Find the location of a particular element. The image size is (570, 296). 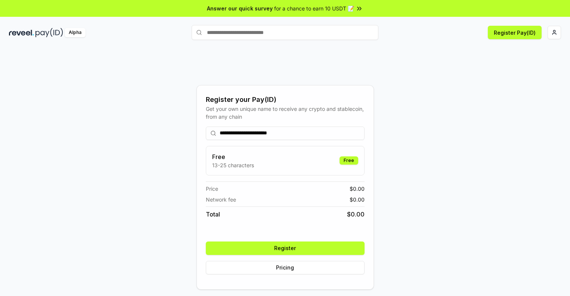

span: Network fee is located at coordinates (221, 200).